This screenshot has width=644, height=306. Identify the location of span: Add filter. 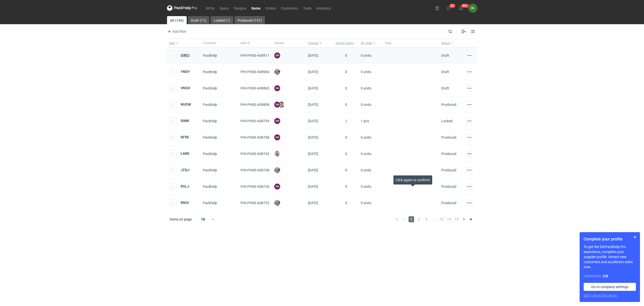
(177, 32).